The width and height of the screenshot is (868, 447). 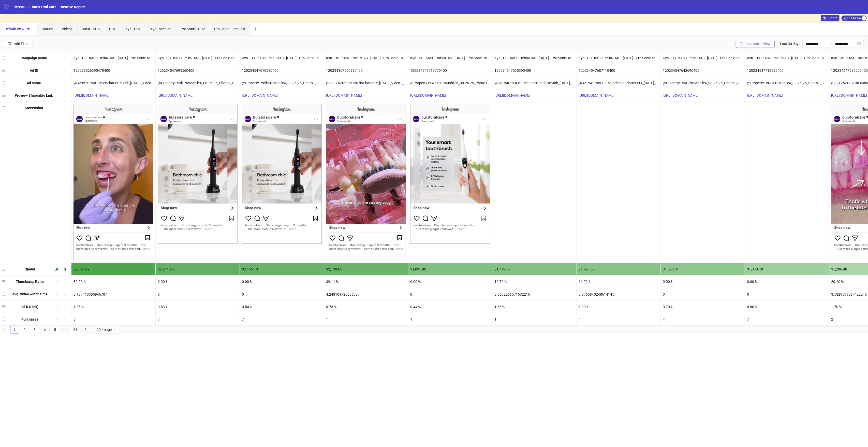 What do you see at coordinates (618, 70) in the screenshot?
I see `div: 120234547687110400` at bounding box center [618, 70].